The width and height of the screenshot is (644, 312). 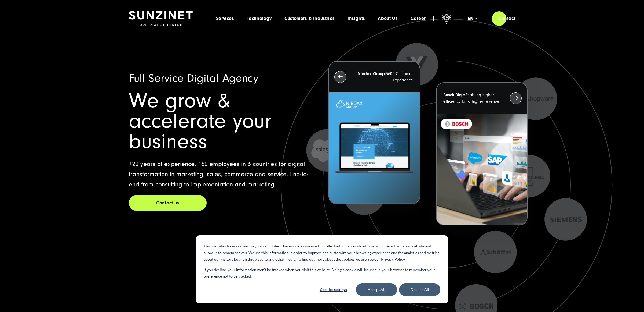 What do you see at coordinates (388, 19) in the screenshot?
I see `span: About Us` at bounding box center [388, 19].